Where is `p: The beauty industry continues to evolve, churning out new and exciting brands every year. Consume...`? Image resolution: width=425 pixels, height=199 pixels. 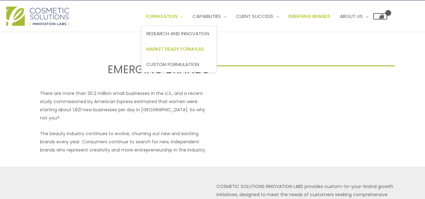 p: The beauty industry continues to evolve, churning out new and exciting brands every year. Consume... is located at coordinates (124, 142).